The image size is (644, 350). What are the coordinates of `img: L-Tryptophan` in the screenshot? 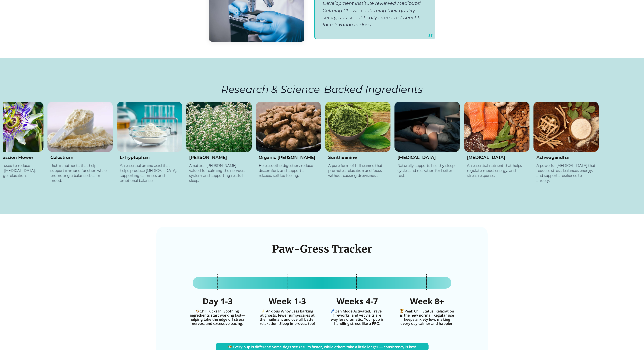 It's located at (150, 127).